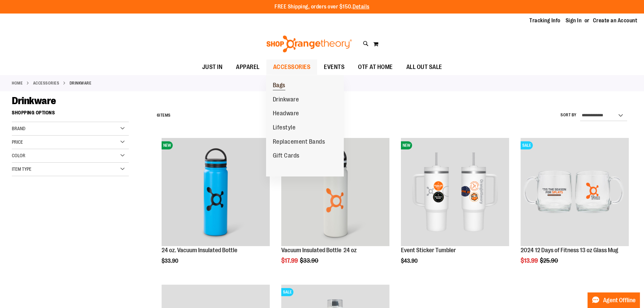 Image resolution: width=644 pixels, height=308 pixels. What do you see at coordinates (21, 169) in the screenshot?
I see `span: Item Type` at bounding box center [21, 169].